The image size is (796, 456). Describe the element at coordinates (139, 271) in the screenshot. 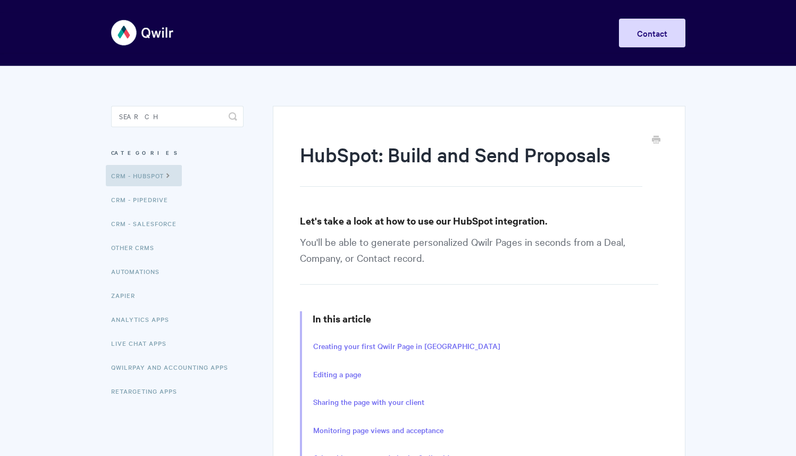

I see `a: Automations` at that location.